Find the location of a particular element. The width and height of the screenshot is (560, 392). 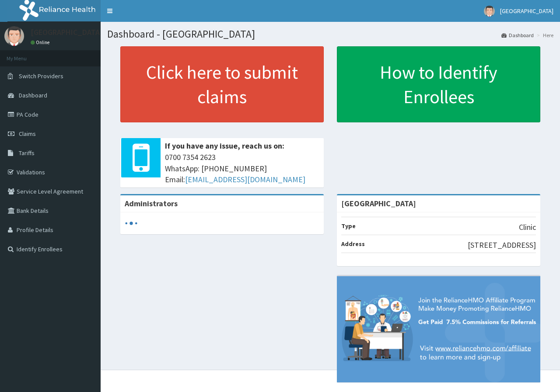

span: Tariffs is located at coordinates (27, 153).